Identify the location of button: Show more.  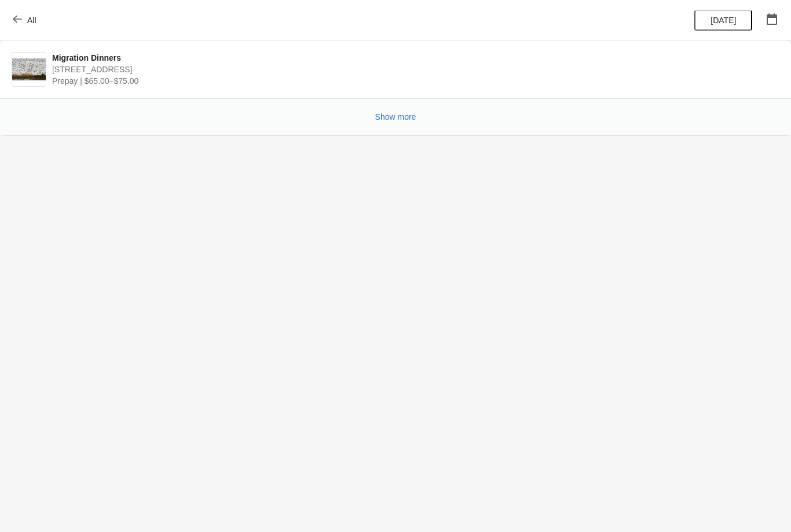
(395, 117).